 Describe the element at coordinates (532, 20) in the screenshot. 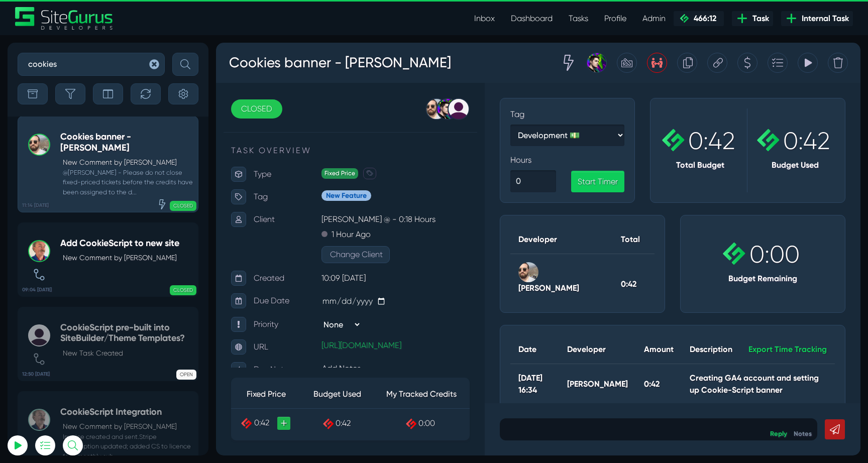

I see `div: Create a Quote` at that location.